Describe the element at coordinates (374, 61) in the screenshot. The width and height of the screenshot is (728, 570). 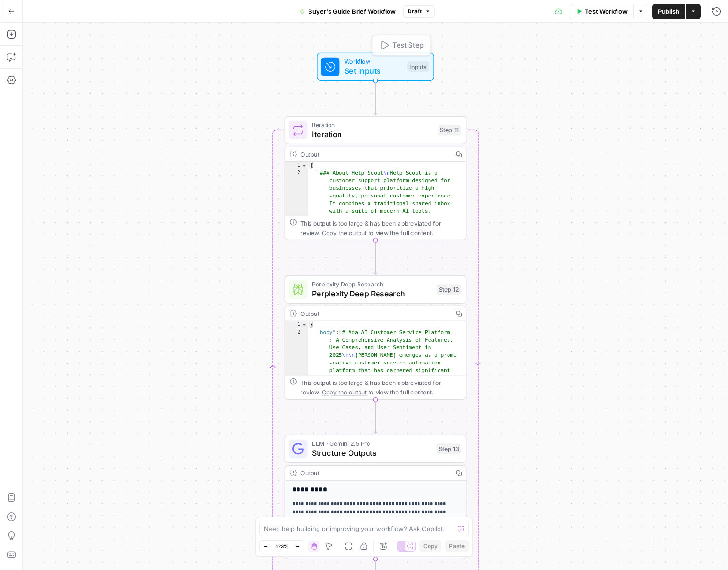
I see `span: Workflow` at that location.